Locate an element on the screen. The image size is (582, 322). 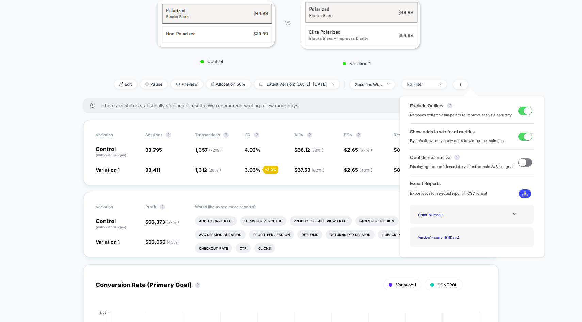
span: 1,357 is located at coordinates (208, 150).